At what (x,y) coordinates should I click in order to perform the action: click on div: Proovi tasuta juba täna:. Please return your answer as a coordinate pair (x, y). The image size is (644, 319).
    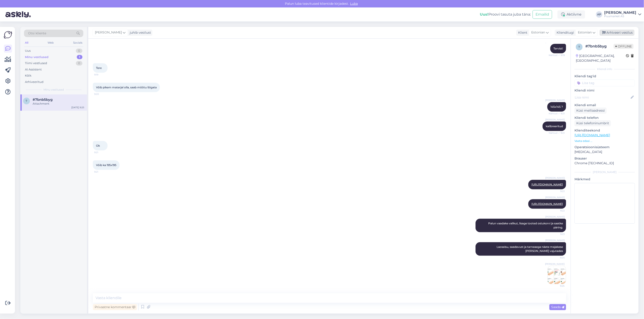
    Looking at the image, I should click on (505, 15).